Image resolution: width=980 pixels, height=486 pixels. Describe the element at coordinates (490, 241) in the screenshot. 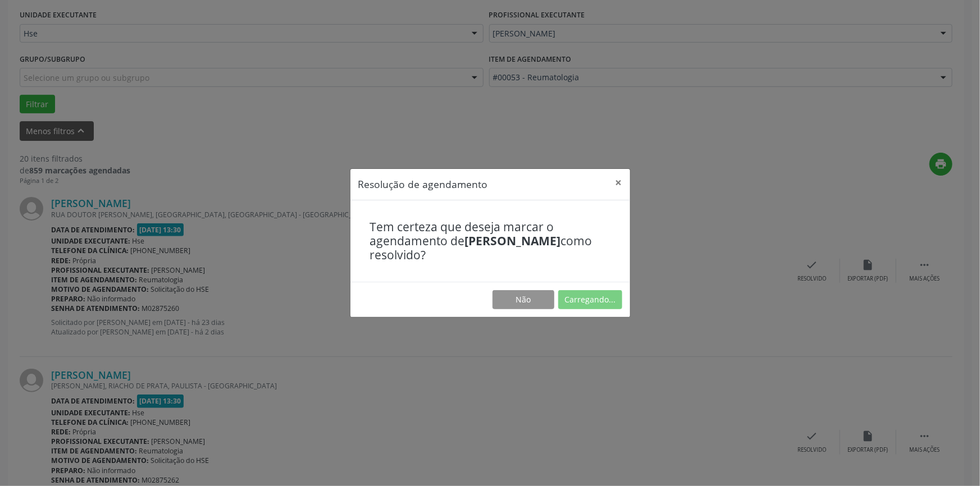

I see `h4: Tem certeza que deseja marcar o agendamento de como resolvido?` at that location.